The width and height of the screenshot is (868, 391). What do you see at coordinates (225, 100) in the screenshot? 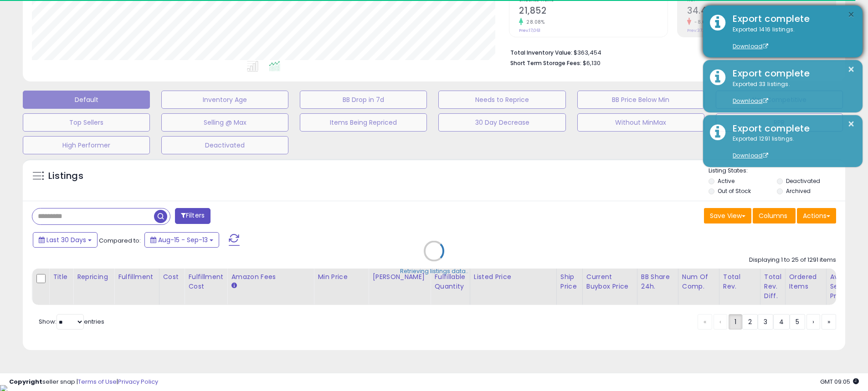
I see `button: Inventory Age` at bounding box center [225, 100].